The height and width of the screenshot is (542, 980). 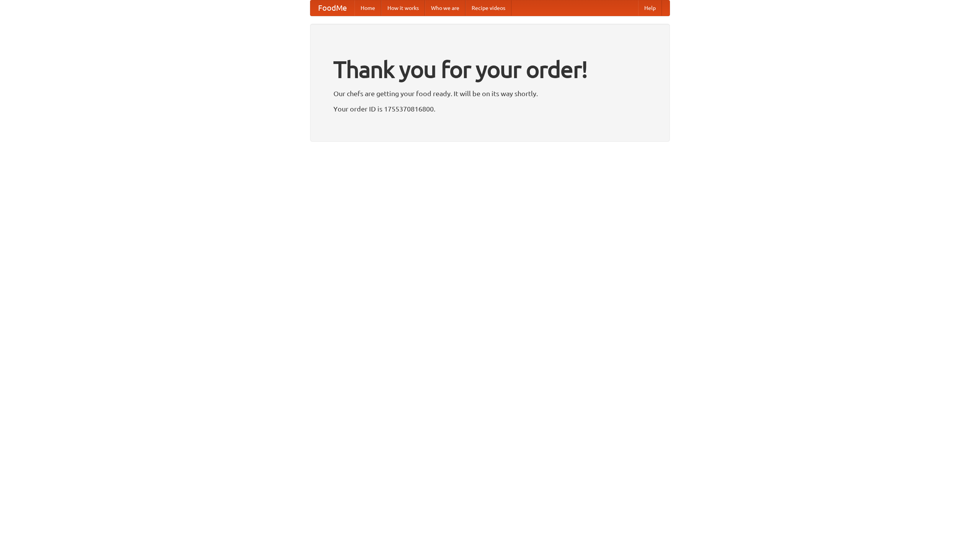 What do you see at coordinates (490, 109) in the screenshot?
I see `p: Your order ID is 1755370816800.` at bounding box center [490, 109].